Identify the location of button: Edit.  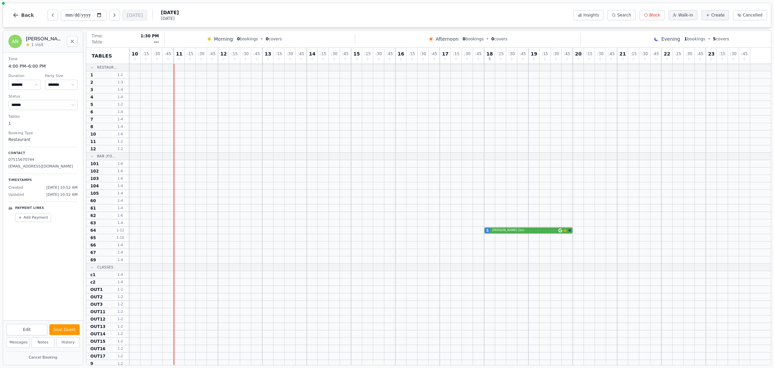
(27, 329).